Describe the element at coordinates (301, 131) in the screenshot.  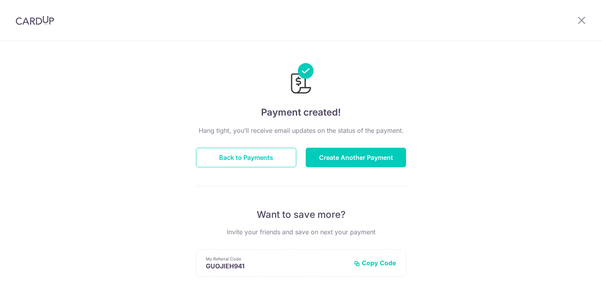
I see `p: Hang tight, you’ll receive email updates on the status of the payment.` at that location.